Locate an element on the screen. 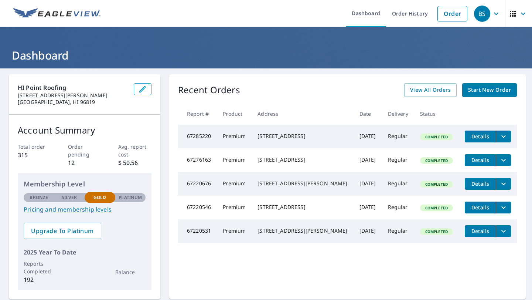  a: Upgrade To Platinum is located at coordinates (62, 231).